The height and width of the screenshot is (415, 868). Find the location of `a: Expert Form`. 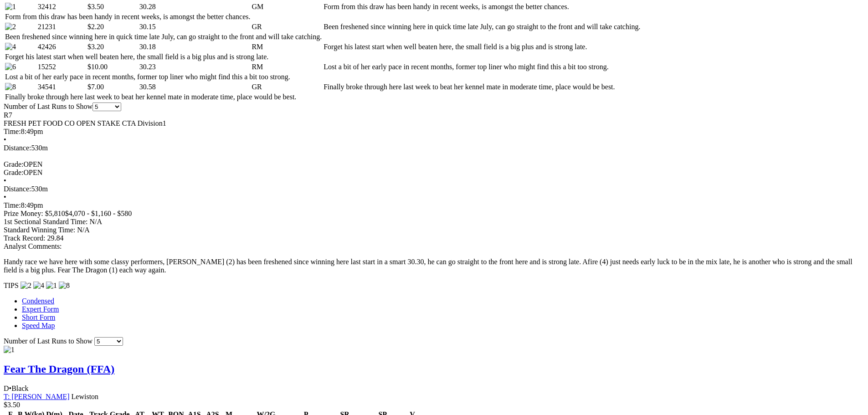

a: Expert Form is located at coordinates (40, 309).